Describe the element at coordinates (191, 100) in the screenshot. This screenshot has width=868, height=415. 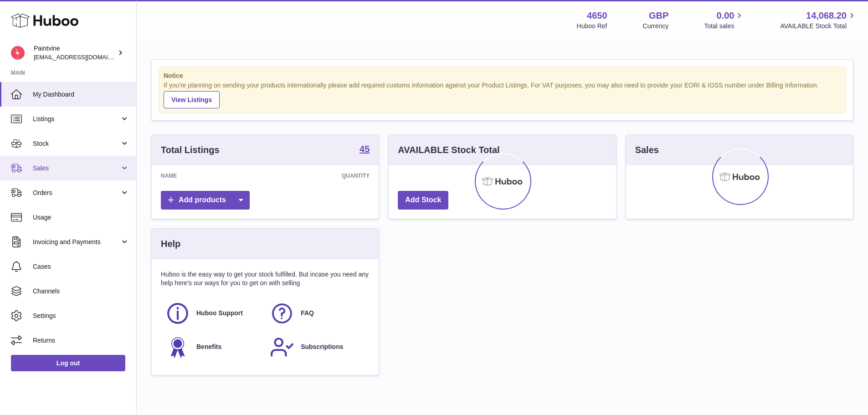
I see `a: View Listings` at that location.